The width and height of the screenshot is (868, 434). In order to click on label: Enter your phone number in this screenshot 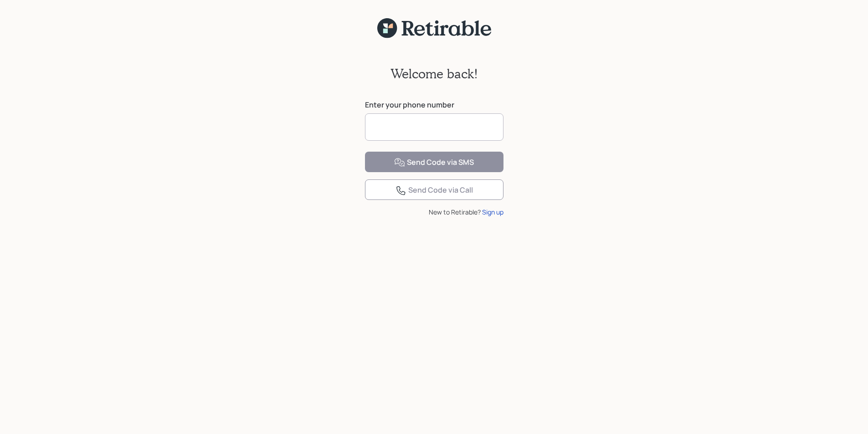, I will do `click(434, 104)`.